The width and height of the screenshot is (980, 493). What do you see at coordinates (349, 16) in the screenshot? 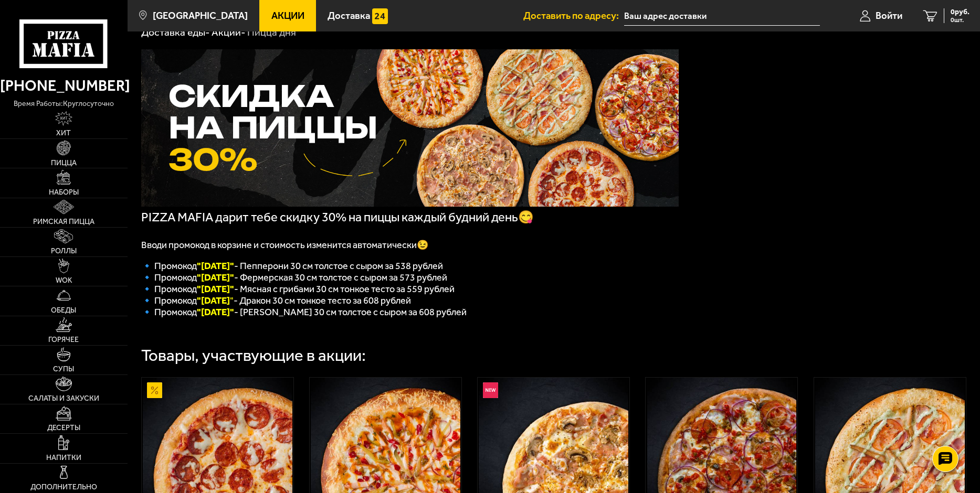
I see `span: Доставка` at bounding box center [349, 16].